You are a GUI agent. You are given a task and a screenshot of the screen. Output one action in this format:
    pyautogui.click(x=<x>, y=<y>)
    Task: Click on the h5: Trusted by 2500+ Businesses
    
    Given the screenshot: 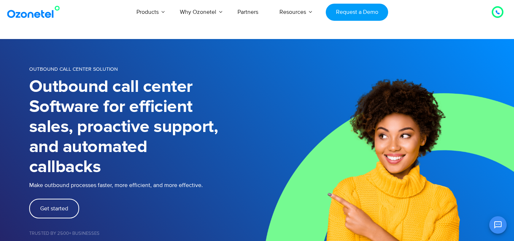 What is the action you would take?
    pyautogui.click(x=143, y=233)
    